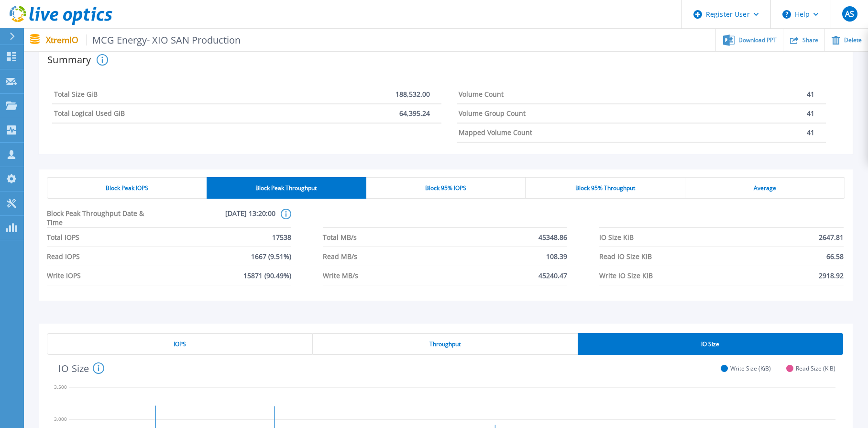 Image resolution: width=868 pixels, height=428 pixels. What do you see at coordinates (849, 14) in the screenshot?
I see `span: AS` at bounding box center [849, 14].